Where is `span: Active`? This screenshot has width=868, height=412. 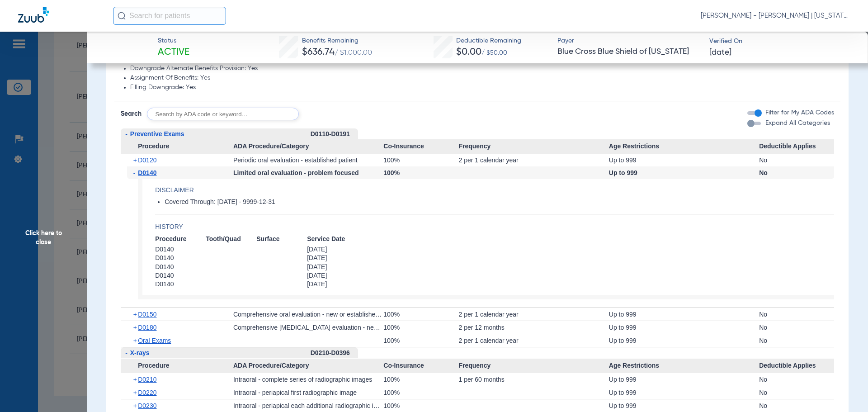
span: Active is located at coordinates (173, 52).